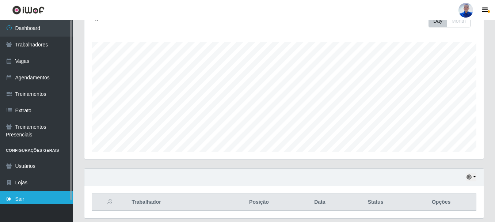 The width and height of the screenshot is (495, 222). Describe the element at coordinates (452, 21) in the screenshot. I see `div: Toolbar with button groups` at that location.